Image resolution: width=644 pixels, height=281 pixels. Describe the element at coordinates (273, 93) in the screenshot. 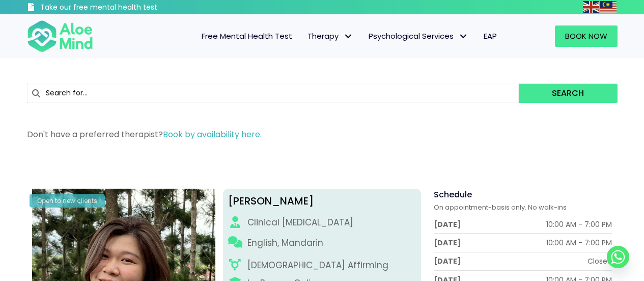

I see `input: Search for...` at that location.